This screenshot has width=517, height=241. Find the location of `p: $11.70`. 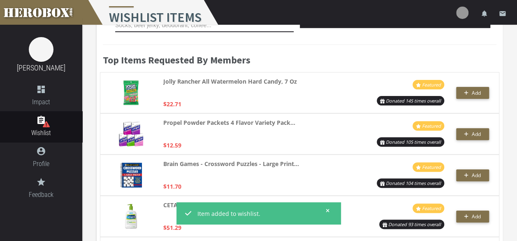

p: $11.70 is located at coordinates (172, 186).